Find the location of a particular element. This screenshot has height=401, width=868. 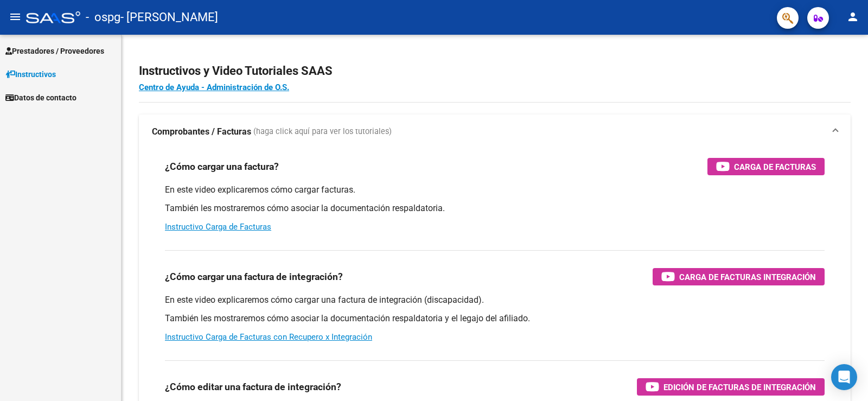

div: Open Intercom Messenger is located at coordinates (844, 377).